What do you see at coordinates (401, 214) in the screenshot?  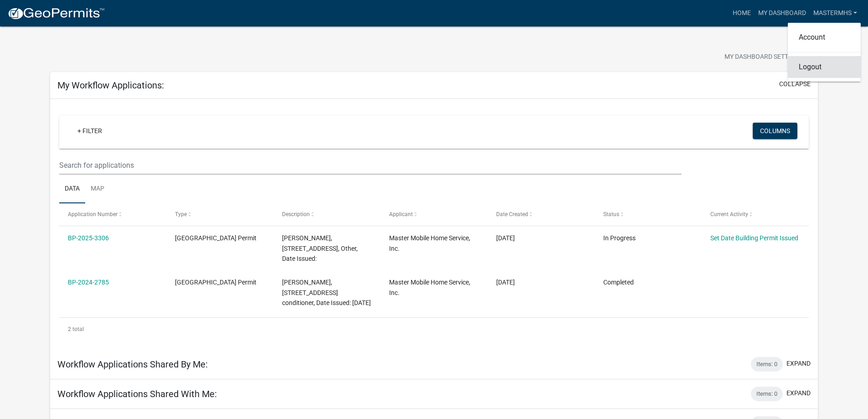 I see `span: Applicant` at bounding box center [401, 214].